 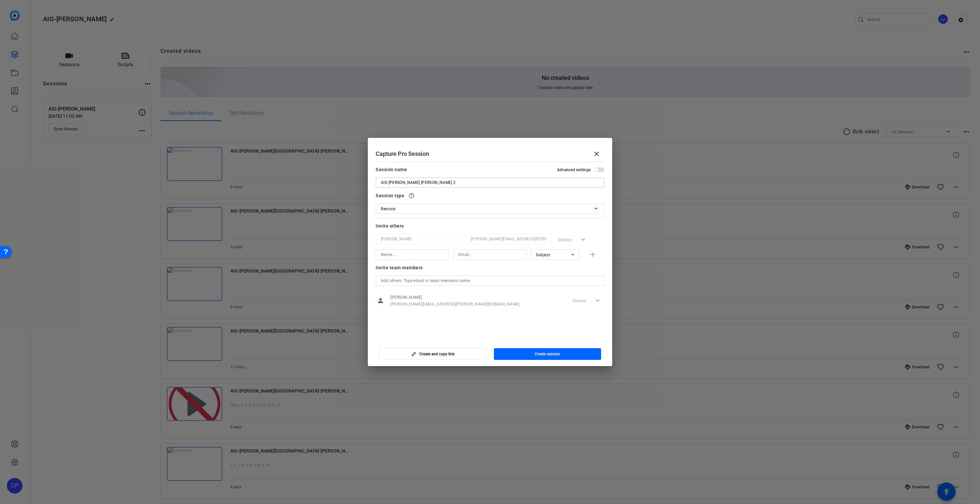 I want to click on input: Enter Session Name, so click(x=490, y=183).